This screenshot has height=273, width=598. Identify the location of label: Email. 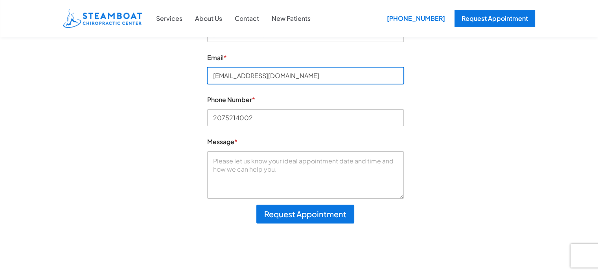
(305, 57).